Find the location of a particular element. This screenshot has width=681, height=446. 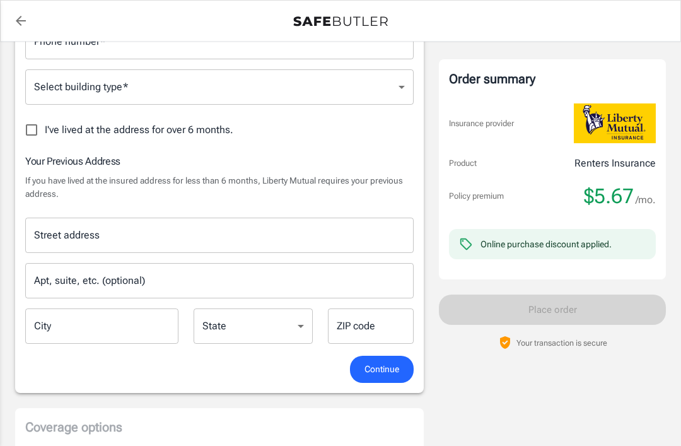

p: Product is located at coordinates (463, 163).